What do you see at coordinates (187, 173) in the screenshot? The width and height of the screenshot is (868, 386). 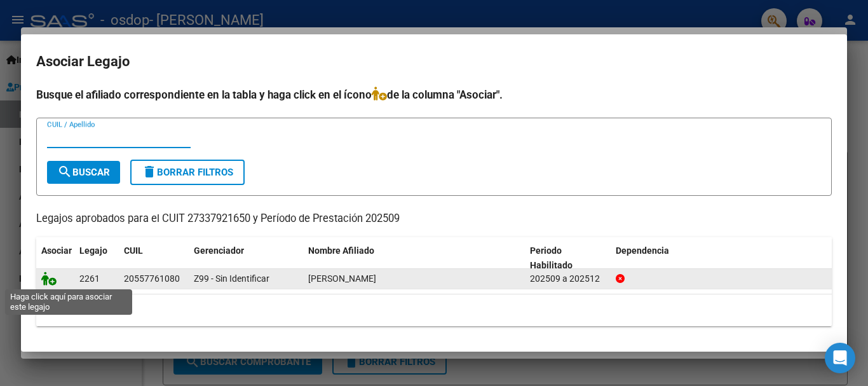 I see `button: Borrar Filtros` at bounding box center [187, 173].